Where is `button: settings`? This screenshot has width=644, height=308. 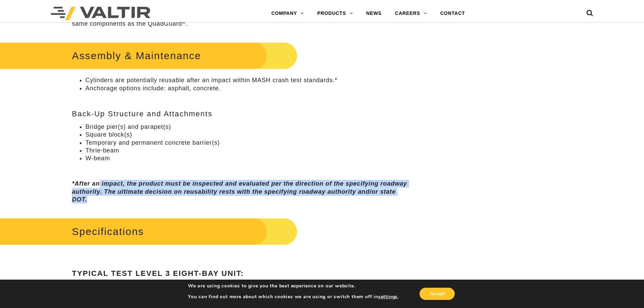
button: settings is located at coordinates (388, 296).